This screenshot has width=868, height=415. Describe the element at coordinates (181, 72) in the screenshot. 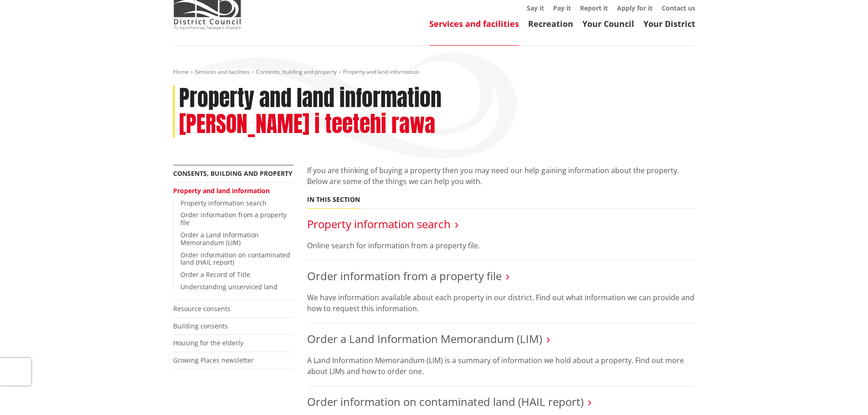

I see `a: Home` at that location.